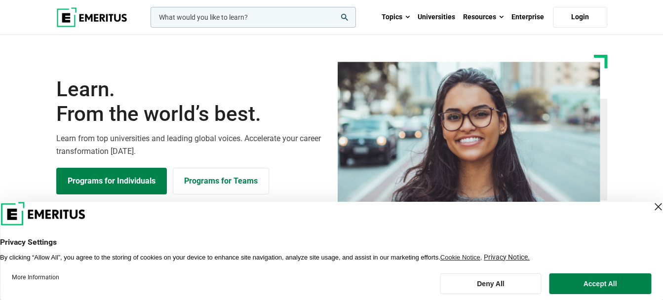  Describe the element at coordinates (112, 181) in the screenshot. I see `a: Explore Programs` at that location.